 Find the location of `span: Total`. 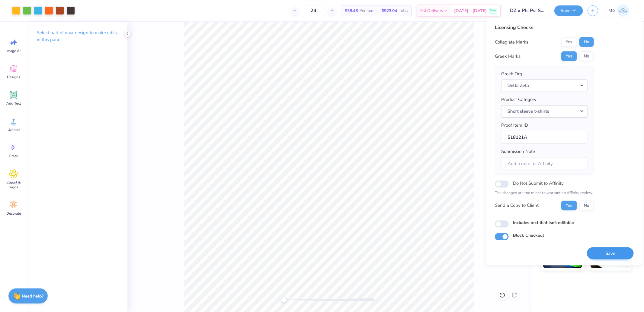

span: Total is located at coordinates (403, 11).